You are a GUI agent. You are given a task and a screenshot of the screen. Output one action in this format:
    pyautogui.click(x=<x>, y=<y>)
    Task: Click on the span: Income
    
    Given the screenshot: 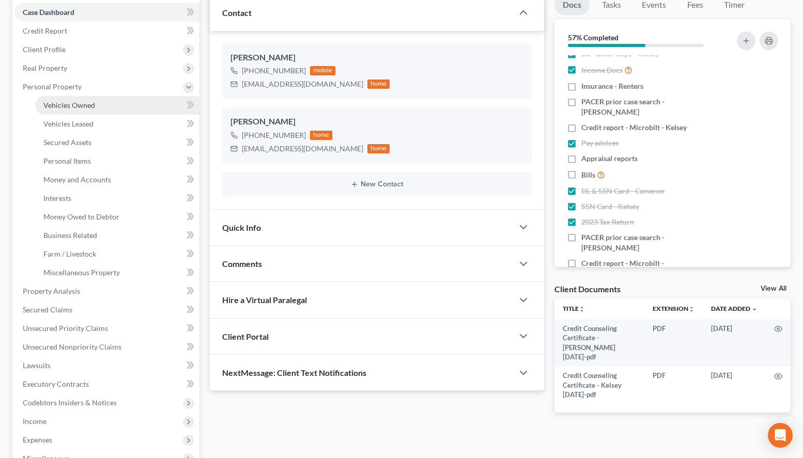 What is the action you would take?
    pyautogui.click(x=35, y=421)
    